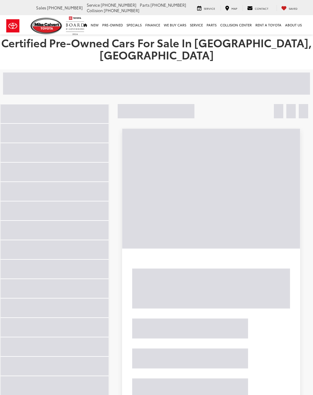 The width and height of the screenshot is (313, 395). What do you see at coordinates (293, 8) in the screenshot?
I see `span: Saved` at bounding box center [293, 8].